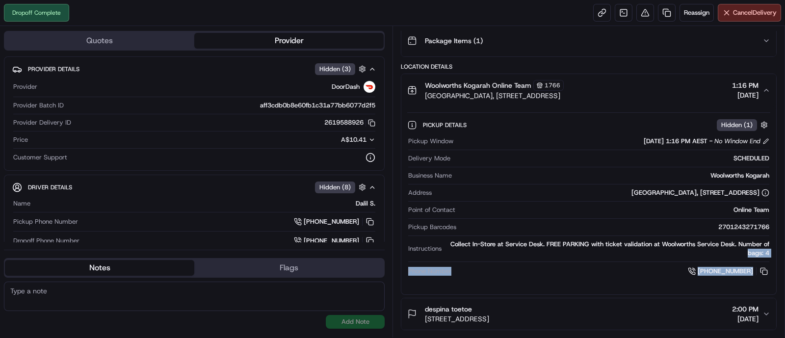  What do you see at coordinates (696, 13) in the screenshot?
I see `button: Reassign` at bounding box center [696, 13].